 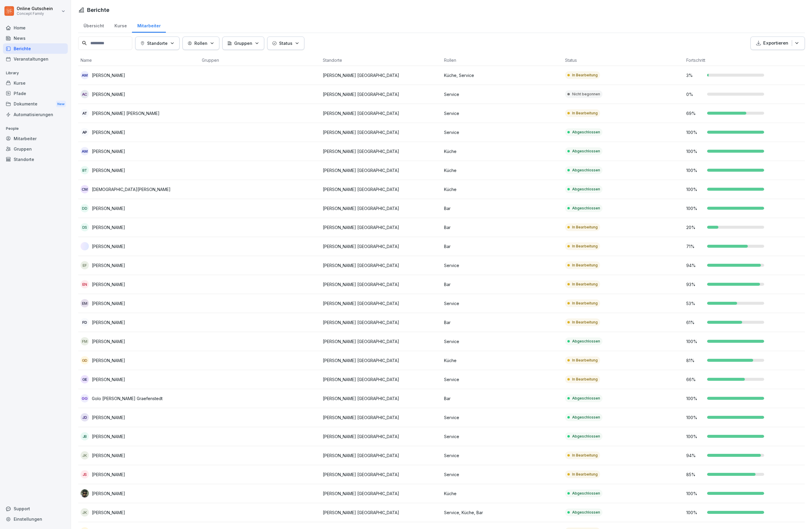 I want to click on p: Gruppen, so click(x=243, y=43).